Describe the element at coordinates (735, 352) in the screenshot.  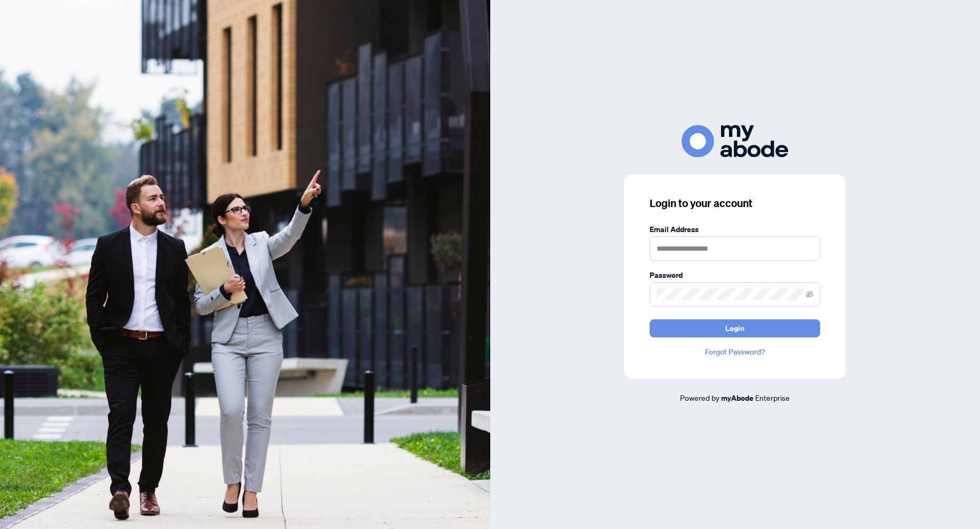
I see `a: Forgot Password?` at that location.